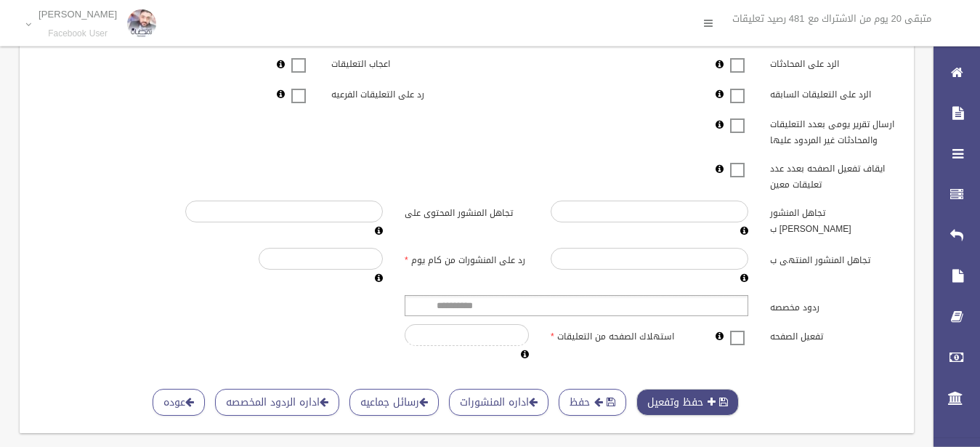  What do you see at coordinates (832, 175) in the screenshot?
I see `label: ايقاف تفعيل الصفحه بعدد عدد تعليقات معين` at bounding box center [832, 175].